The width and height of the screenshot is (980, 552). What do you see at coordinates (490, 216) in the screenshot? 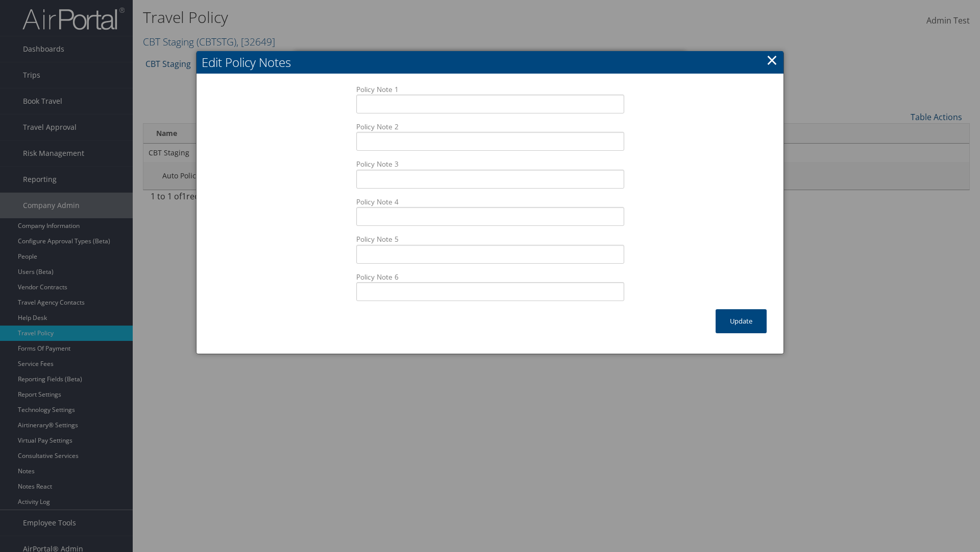
I see `input: Policy Note 4` at bounding box center [490, 216].